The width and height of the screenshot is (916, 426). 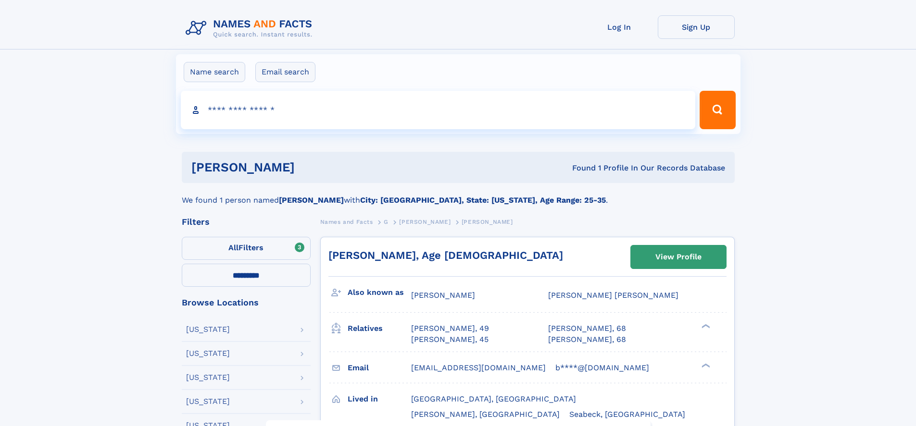 I want to click on a: Names and Facts, so click(x=347, y=222).